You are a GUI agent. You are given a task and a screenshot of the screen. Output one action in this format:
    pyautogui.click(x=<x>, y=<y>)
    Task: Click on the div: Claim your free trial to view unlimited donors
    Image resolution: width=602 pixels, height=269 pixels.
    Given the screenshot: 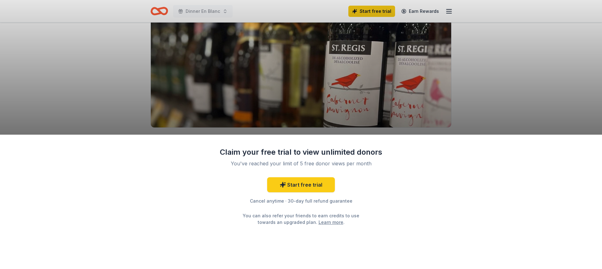 What is the action you would take?
    pyautogui.click(x=301, y=152)
    